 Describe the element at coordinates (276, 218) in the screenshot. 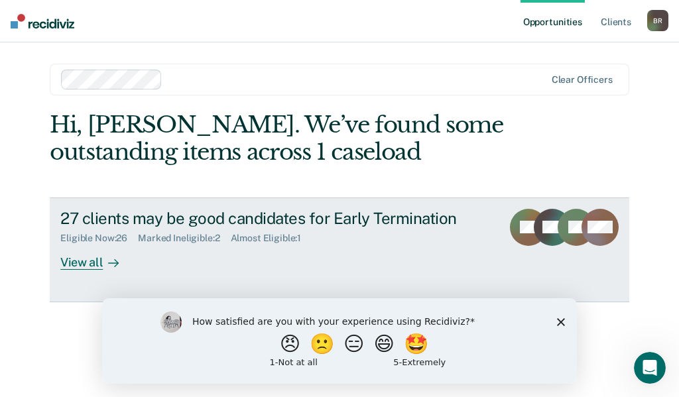

I see `div: 27 clients may be good candidates for Early Termination` at that location.